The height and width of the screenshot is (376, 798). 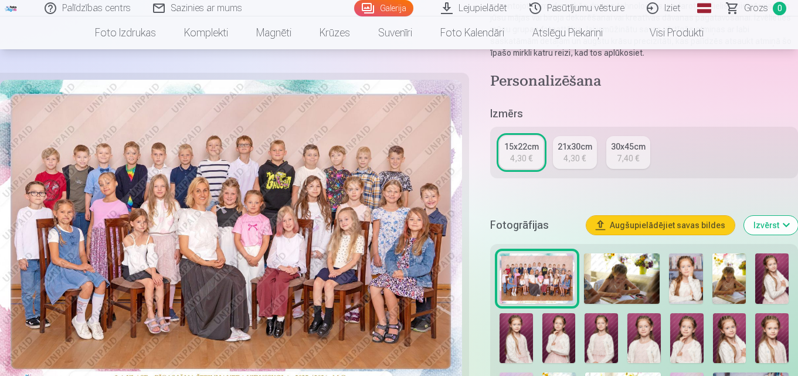 I want to click on div: 15x22cm, so click(x=521, y=147).